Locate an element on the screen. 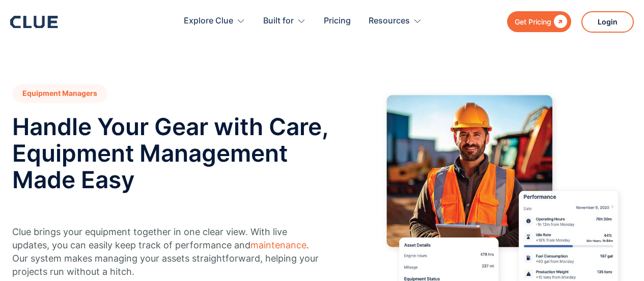  a: Login is located at coordinates (607, 22).